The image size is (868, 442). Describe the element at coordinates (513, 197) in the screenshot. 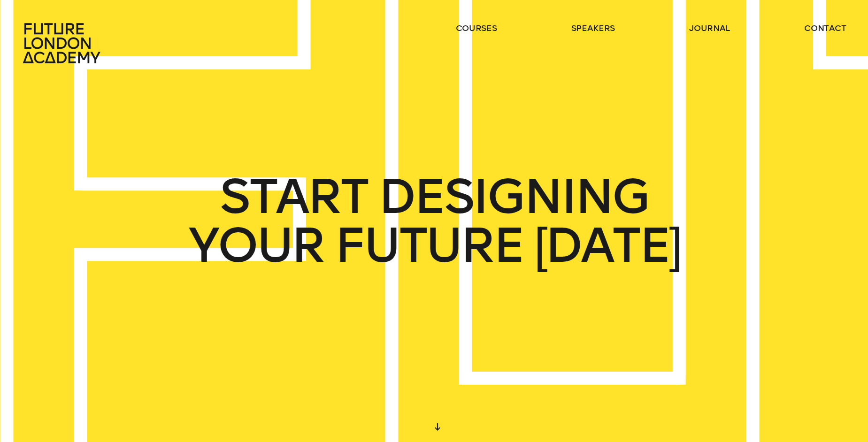

I see `span: DESIGNING` at that location.